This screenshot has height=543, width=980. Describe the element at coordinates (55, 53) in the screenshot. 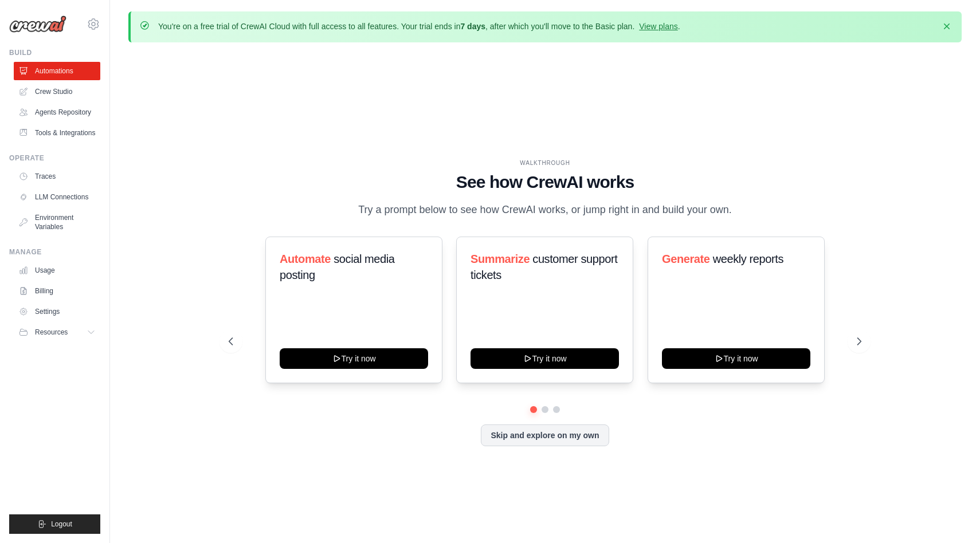

I see `div: Build` at that location.